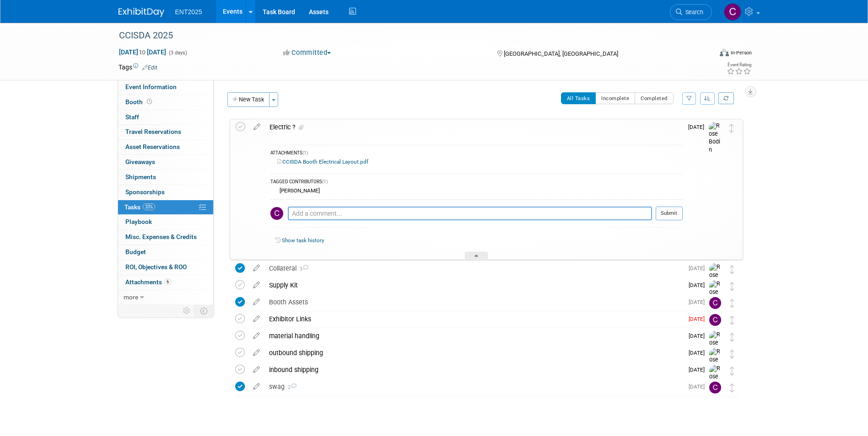  What do you see at coordinates (165, 252) in the screenshot?
I see `a: Budget` at bounding box center [165, 252].